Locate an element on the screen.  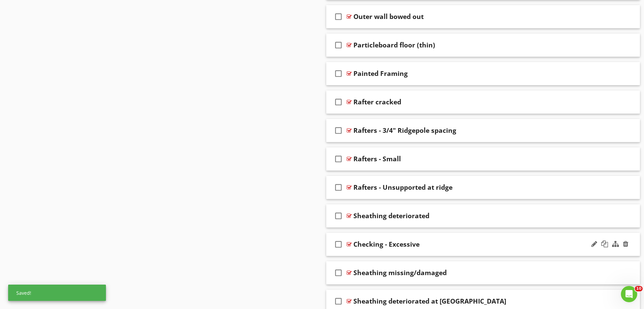
div: Sheathing missing/damaged is located at coordinates (400, 273).